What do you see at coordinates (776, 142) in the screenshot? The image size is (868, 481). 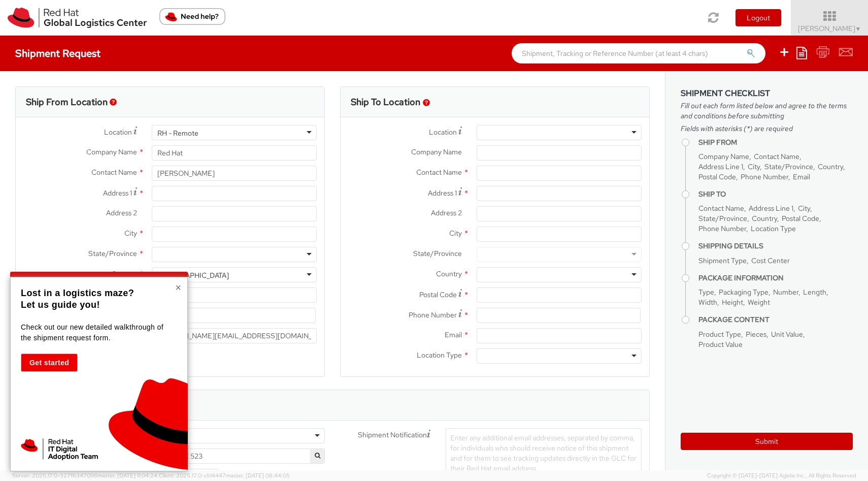 I see `h4: Ship From` at bounding box center [776, 142].